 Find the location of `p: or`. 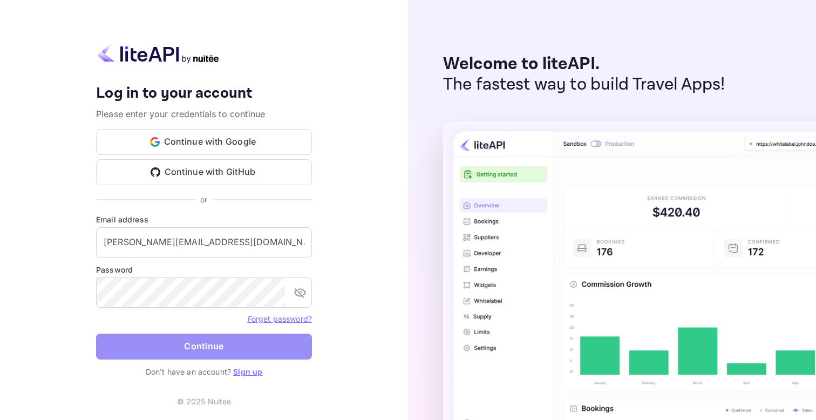

p: or is located at coordinates (203, 199).